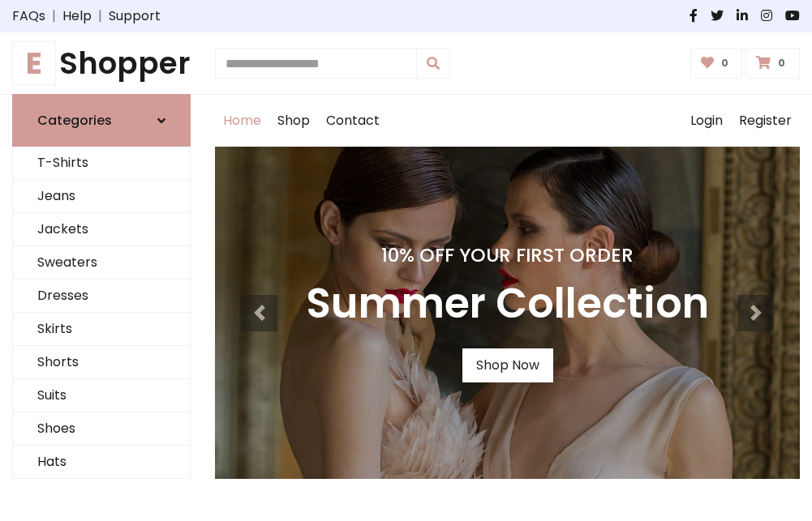 The image size is (812, 521). What do you see at coordinates (74, 120) in the screenshot?
I see `h6: Categories` at bounding box center [74, 120].